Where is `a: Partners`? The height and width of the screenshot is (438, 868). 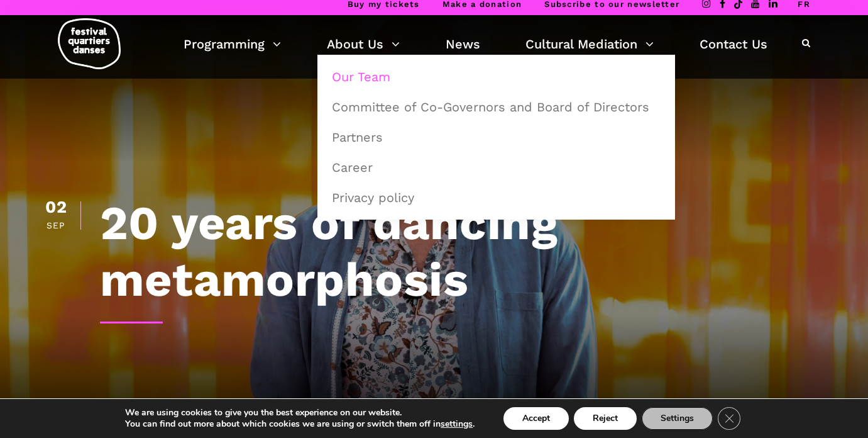 a: Partners is located at coordinates (496, 137).